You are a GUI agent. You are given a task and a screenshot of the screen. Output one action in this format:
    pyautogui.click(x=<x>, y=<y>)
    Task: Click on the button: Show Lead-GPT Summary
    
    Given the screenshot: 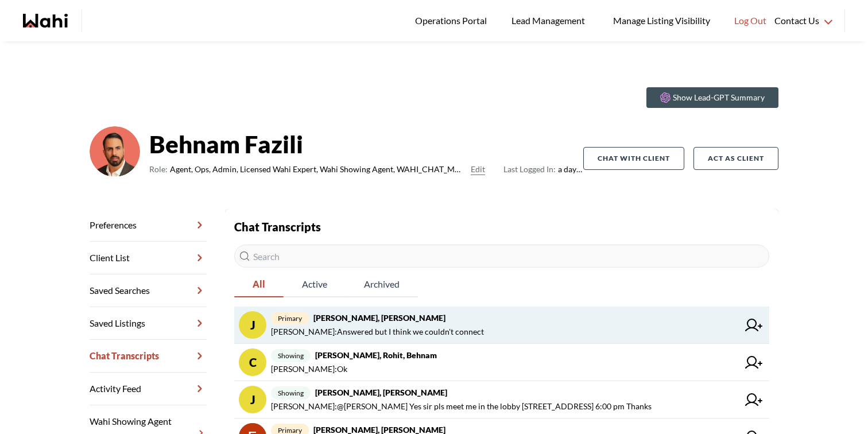 What is the action you would take?
    pyautogui.click(x=713, y=98)
    